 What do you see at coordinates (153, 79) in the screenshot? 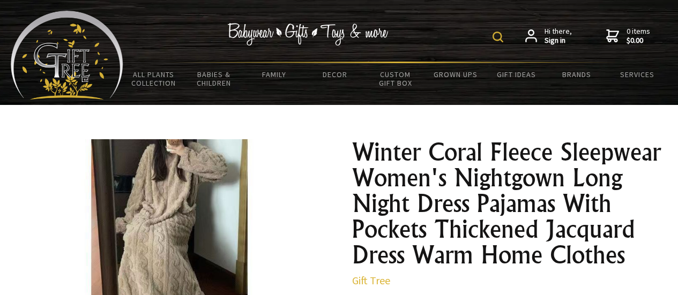
I see `a: All Plants Collection` at bounding box center [153, 79].